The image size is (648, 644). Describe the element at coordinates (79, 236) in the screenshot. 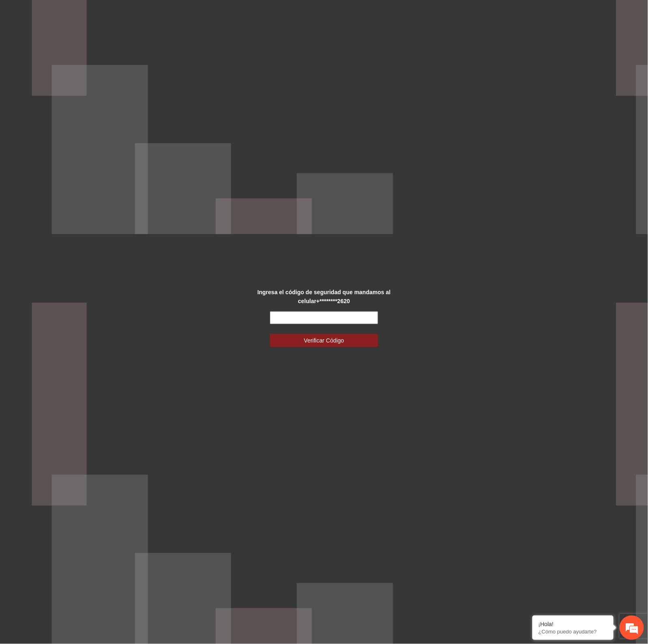

I see `textarea: Escriba su mensaje y pulse “Intro”` at that location.